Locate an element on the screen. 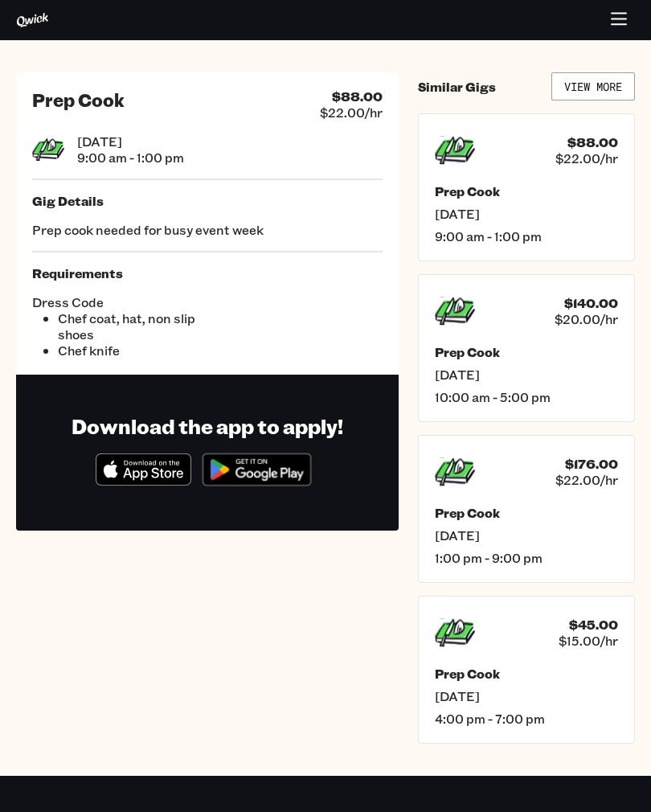 The height and width of the screenshot is (812, 651). h2: Prep Cook is located at coordinates (78, 100).